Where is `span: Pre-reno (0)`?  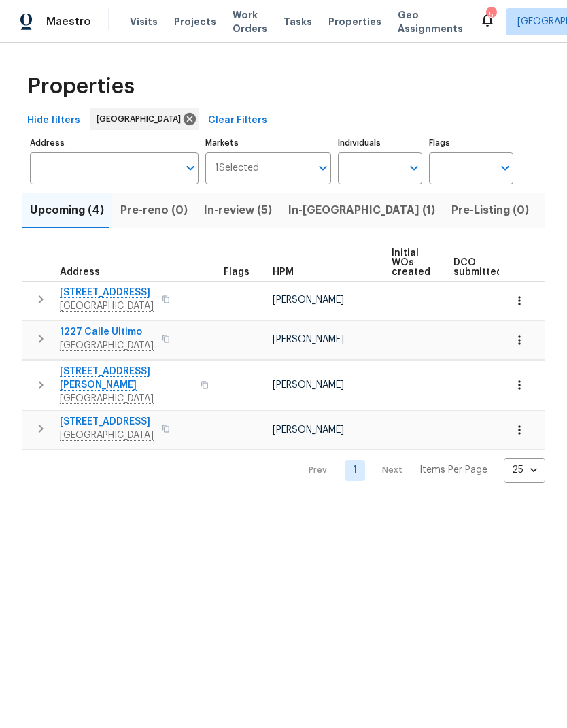 span: Pre-reno (0) is located at coordinates (153, 210).